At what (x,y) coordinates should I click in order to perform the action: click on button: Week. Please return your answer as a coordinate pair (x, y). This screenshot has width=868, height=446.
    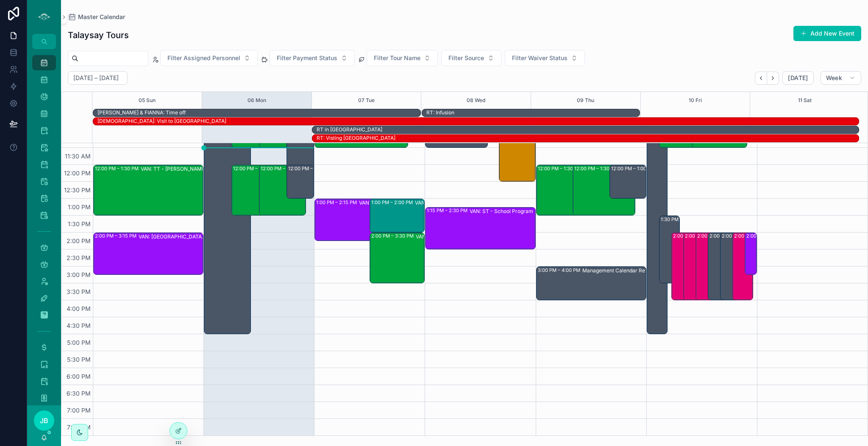
    Looking at the image, I should click on (840, 78).